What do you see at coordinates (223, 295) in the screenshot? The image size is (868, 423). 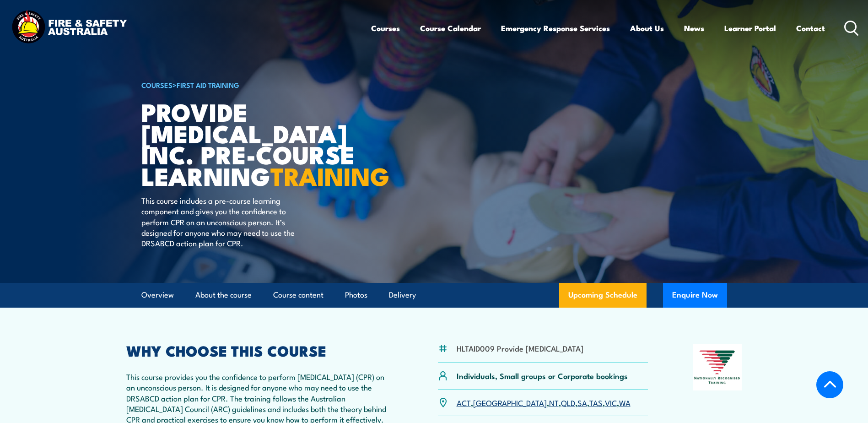 I see `a: About the course` at bounding box center [223, 295].